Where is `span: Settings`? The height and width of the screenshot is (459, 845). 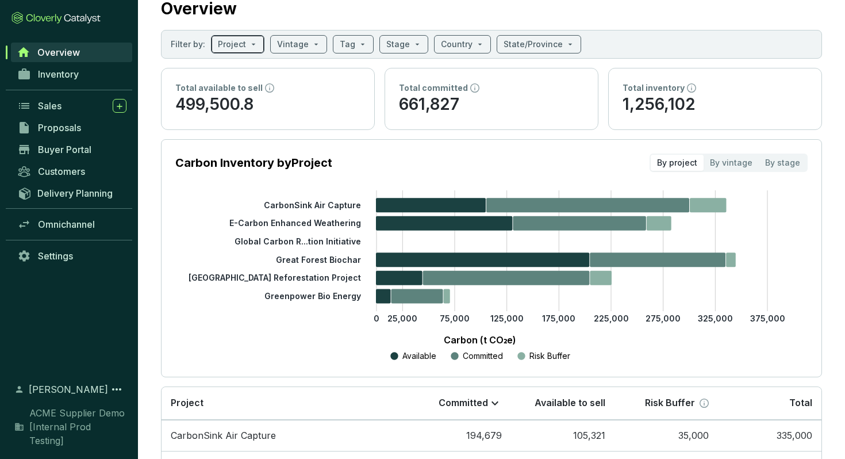 span: Settings is located at coordinates (55, 256).